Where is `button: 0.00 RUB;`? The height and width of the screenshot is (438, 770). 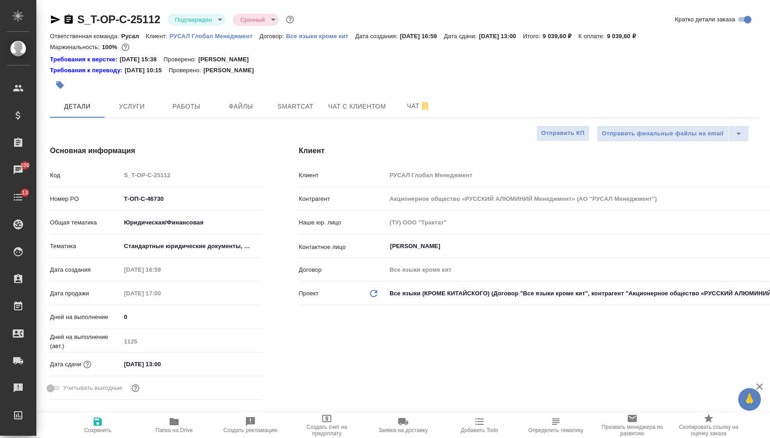
button: 0.00 RUB; is located at coordinates (125, 47).